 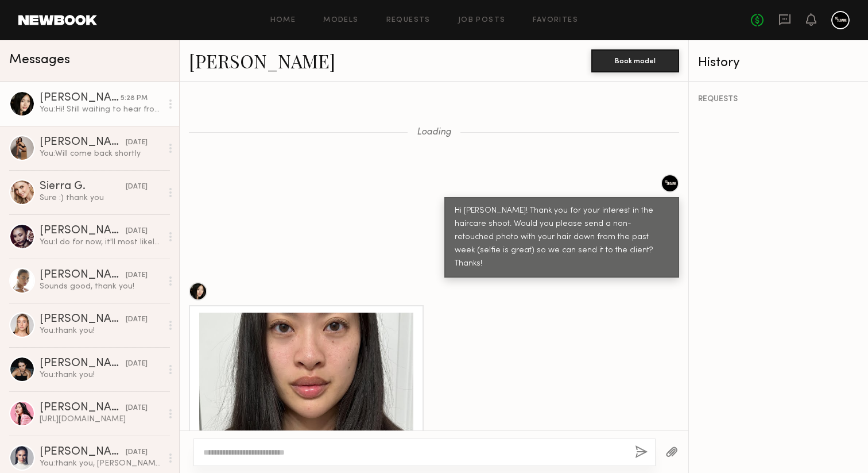 What do you see at coordinates (555, 20) in the screenshot?
I see `a: Favorites` at bounding box center [555, 20].